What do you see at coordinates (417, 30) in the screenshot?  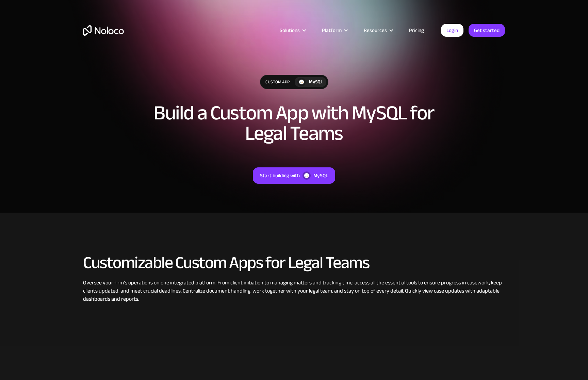 I see `a: Pricing` at bounding box center [417, 30].